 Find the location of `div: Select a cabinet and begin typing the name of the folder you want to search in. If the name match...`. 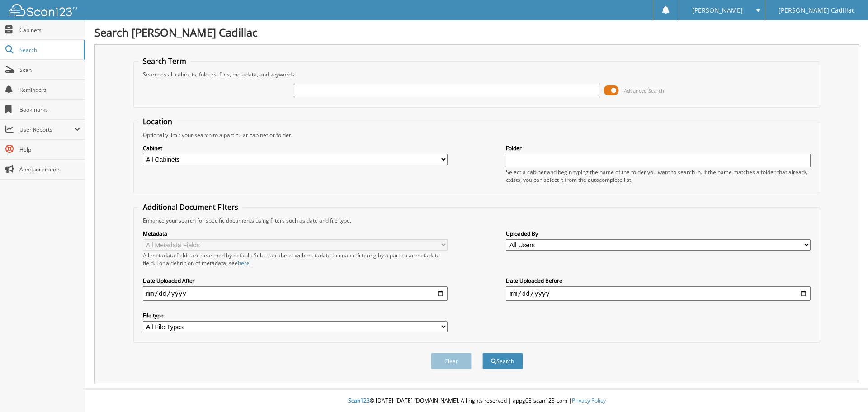

div: Select a cabinet and begin typing the name of the folder you want to search in. If the name match... is located at coordinates (658, 176).